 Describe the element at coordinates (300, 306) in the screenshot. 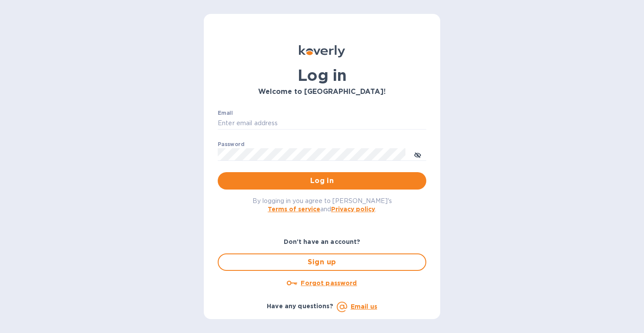

I see `b: Have any questions?` at that location.